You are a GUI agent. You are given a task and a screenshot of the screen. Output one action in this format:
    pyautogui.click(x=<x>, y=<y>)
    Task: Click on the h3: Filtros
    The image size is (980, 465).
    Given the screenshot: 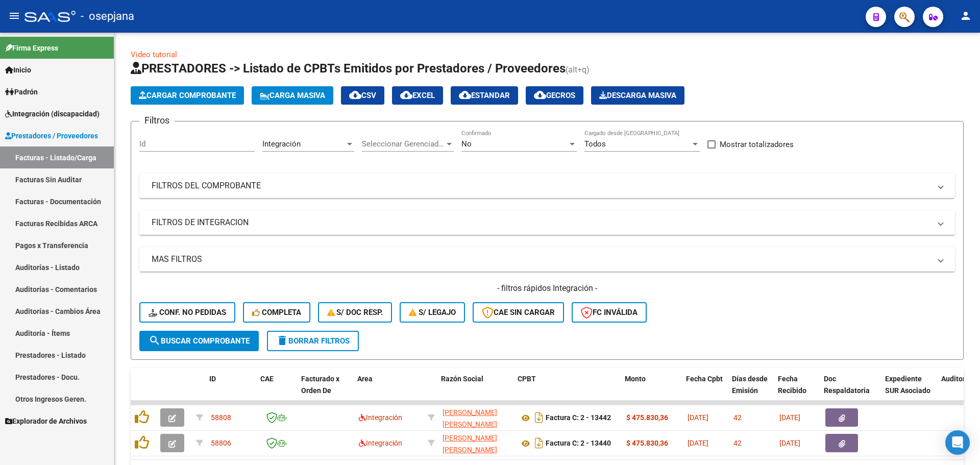 What is the action you would take?
    pyautogui.click(x=157, y=120)
    